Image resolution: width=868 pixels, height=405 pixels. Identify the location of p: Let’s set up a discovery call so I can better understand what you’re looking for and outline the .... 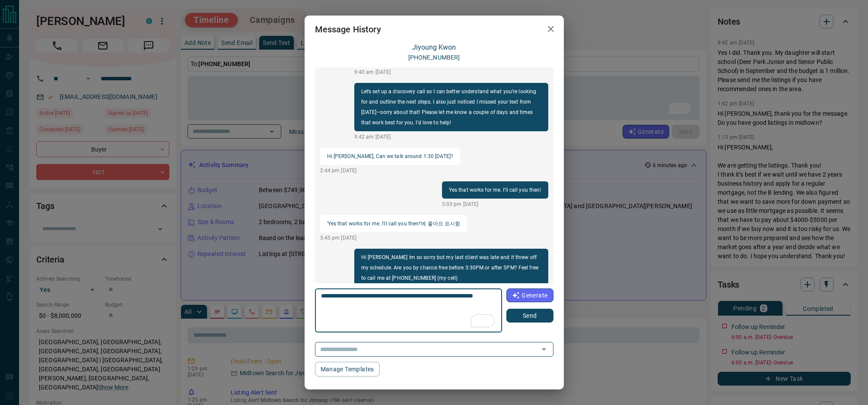
(451, 107).